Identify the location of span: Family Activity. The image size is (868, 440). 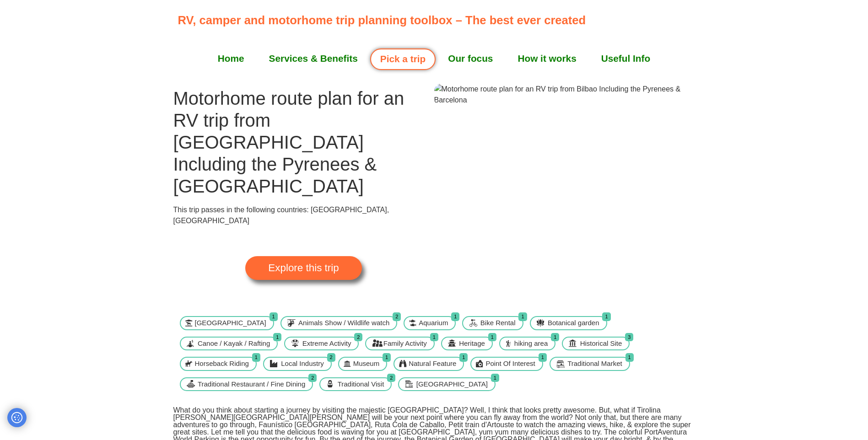
(405, 343).